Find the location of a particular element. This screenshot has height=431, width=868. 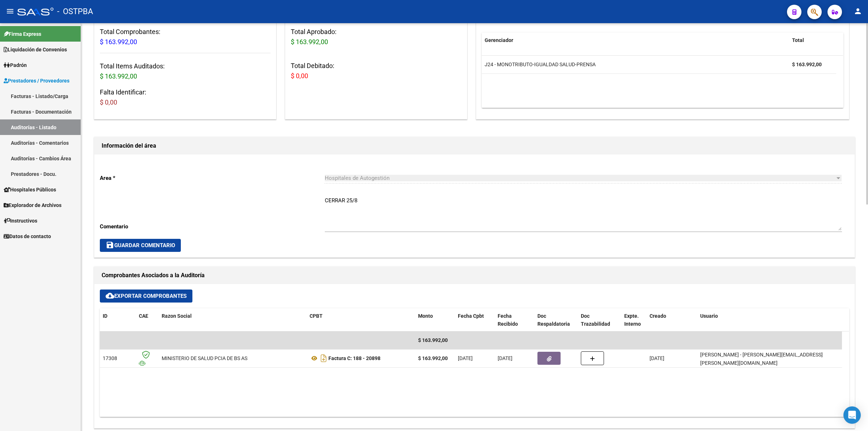

span: Expte. Interno is located at coordinates (633, 320).